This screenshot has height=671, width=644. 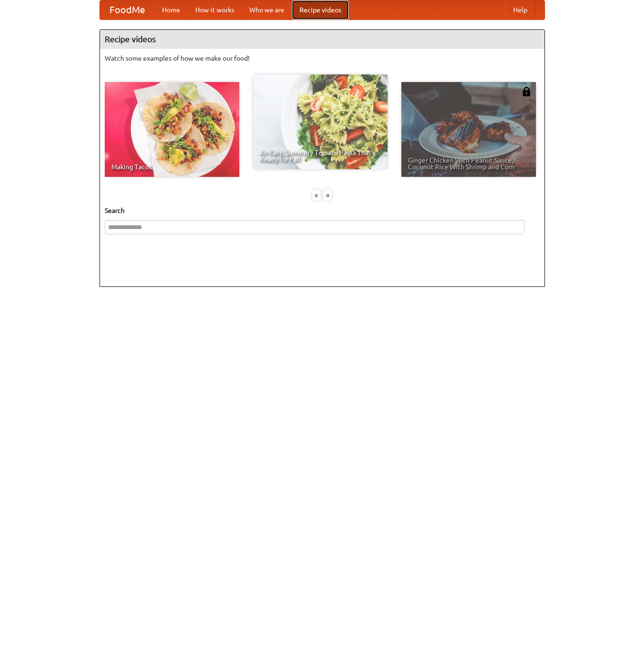 I want to click on p: Watch some examples of how we make our food!, so click(x=322, y=59).